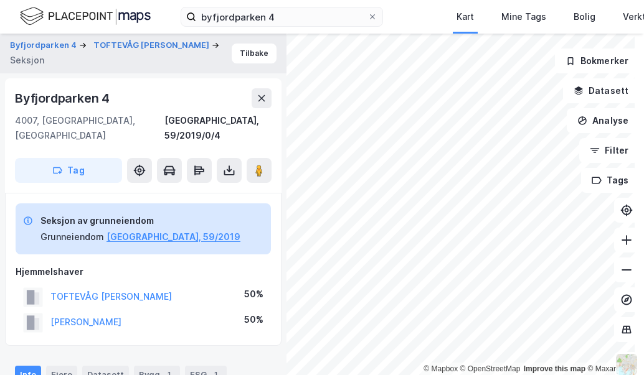 The height and width of the screenshot is (375, 644). What do you see at coordinates (554, 369) in the screenshot?
I see `a: Improve this map` at bounding box center [554, 369].